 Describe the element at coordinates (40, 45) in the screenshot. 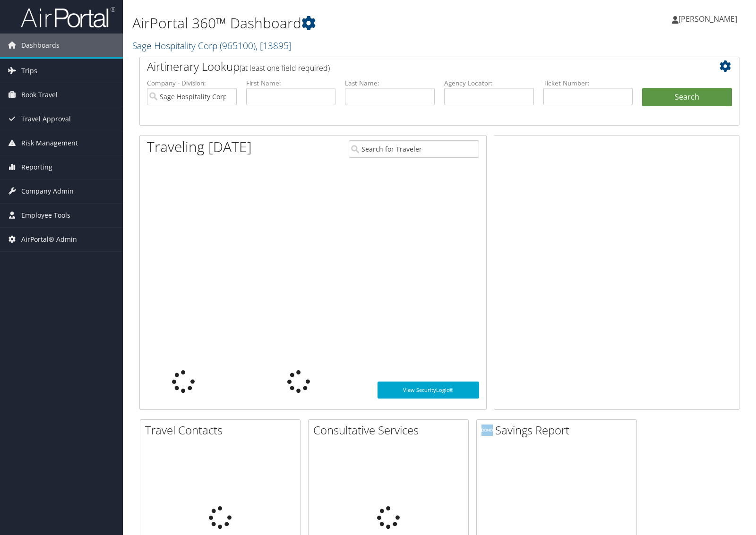

I see `span: Dashboards` at that location.